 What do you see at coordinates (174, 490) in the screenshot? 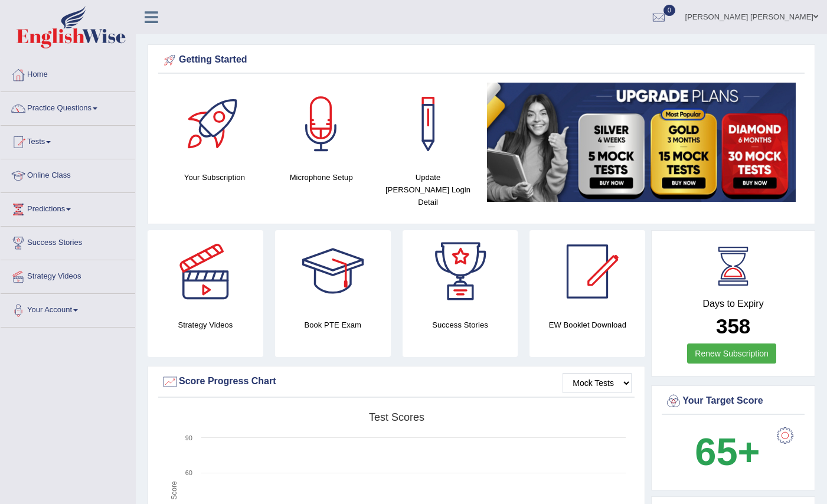
I see `tspan: Score` at bounding box center [174, 490].